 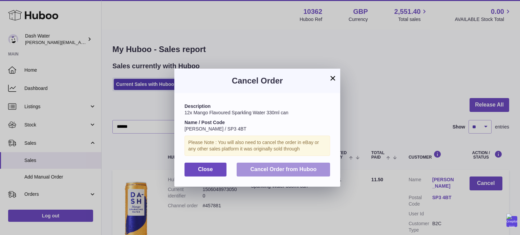 What do you see at coordinates (205, 170) in the screenshot?
I see `button: Close` at bounding box center [205, 170].